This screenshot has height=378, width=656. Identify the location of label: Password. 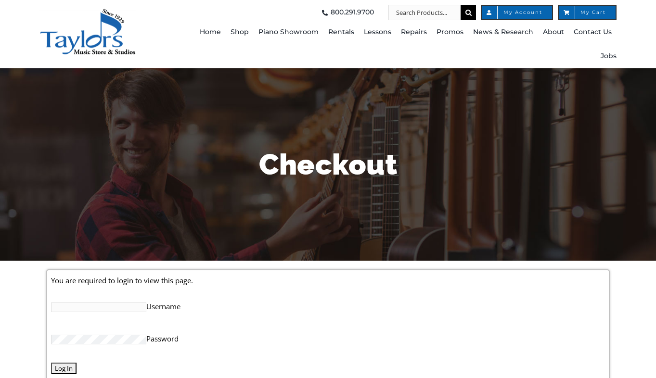
(328, 339).